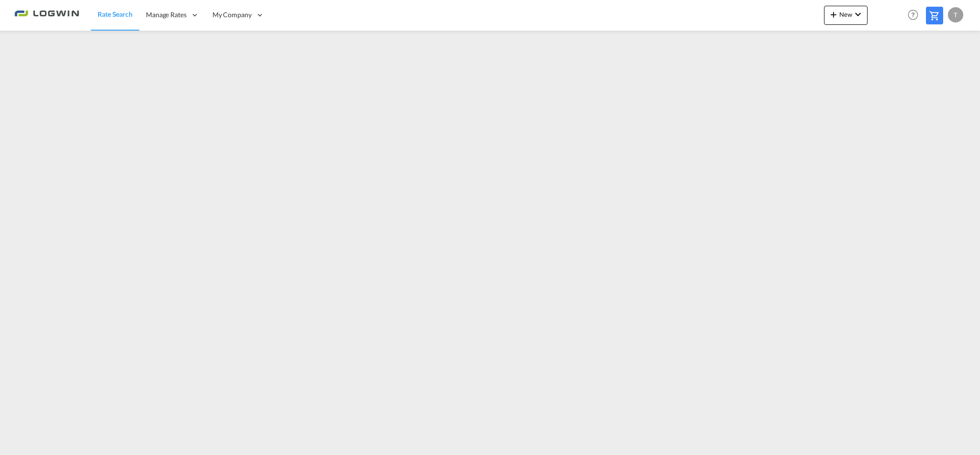 The height and width of the screenshot is (455, 980). Describe the element at coordinates (47, 14) in the screenshot. I see `img: 2761ae10d95411efa20a1f5e0282d2d7.png` at that location.